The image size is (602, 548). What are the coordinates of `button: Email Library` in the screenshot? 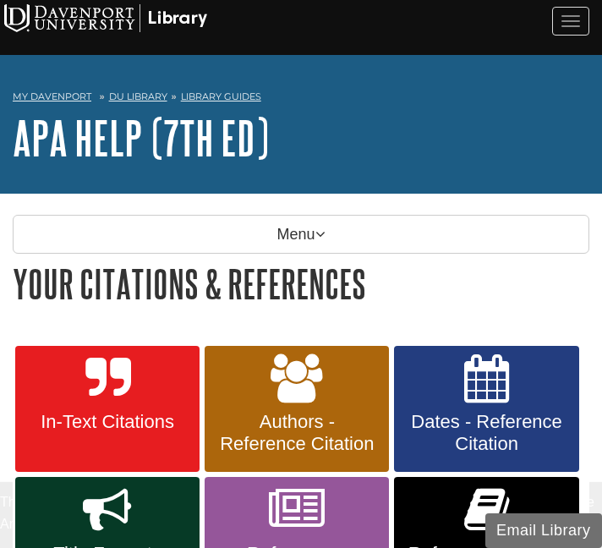 It's located at (544, 530).